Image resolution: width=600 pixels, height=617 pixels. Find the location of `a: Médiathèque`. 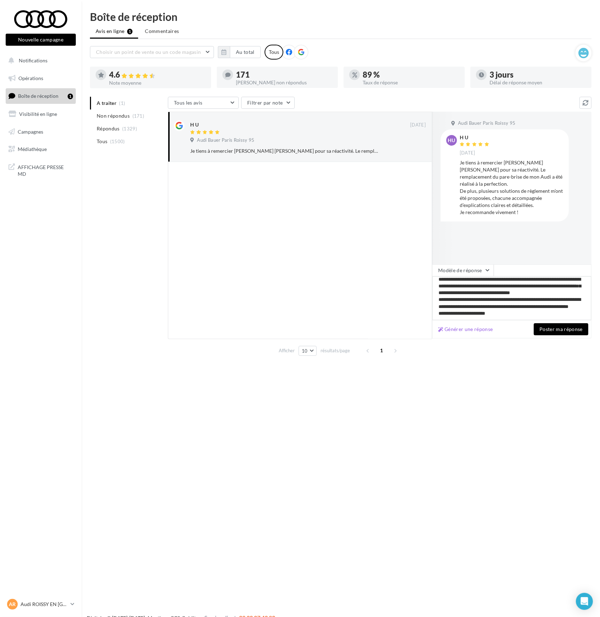

a: Médiathèque is located at coordinates (41, 149).